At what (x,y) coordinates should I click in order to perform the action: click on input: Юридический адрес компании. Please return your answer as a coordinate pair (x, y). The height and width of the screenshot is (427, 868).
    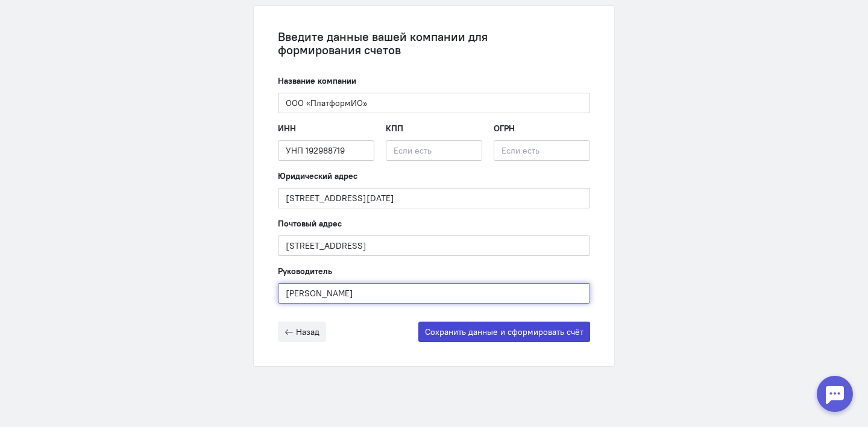
    Looking at the image, I should click on (434, 199).